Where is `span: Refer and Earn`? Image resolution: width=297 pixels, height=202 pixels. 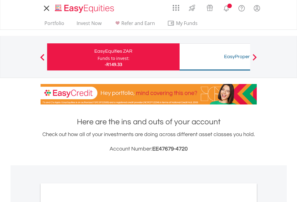 span: Refer and Earn is located at coordinates (138, 23).